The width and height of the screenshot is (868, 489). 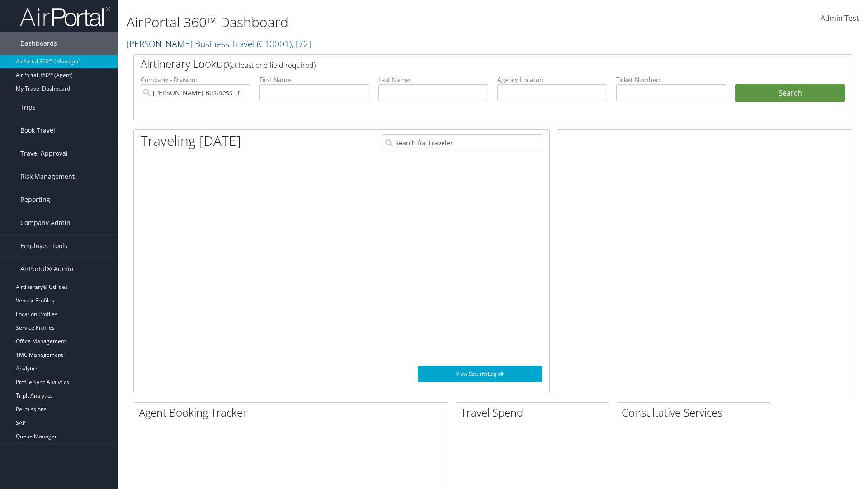 I want to click on span: Trips, so click(x=28, y=107).